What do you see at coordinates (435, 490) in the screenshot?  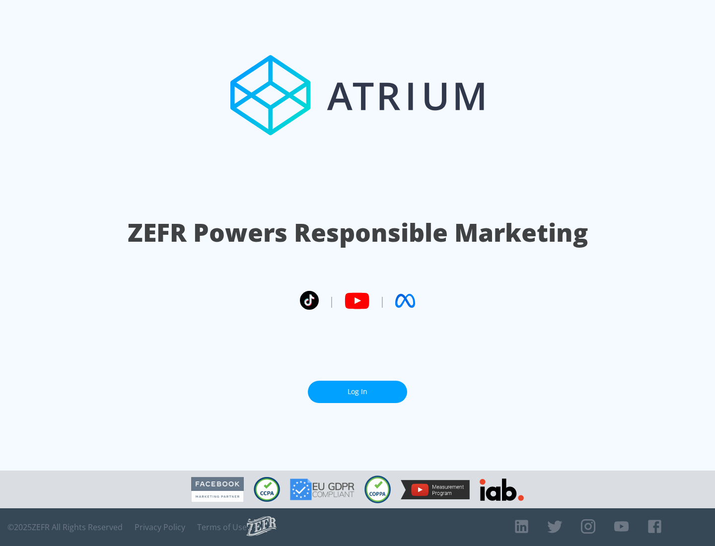 I see `img: YouTube Measurement Program` at bounding box center [435, 490].